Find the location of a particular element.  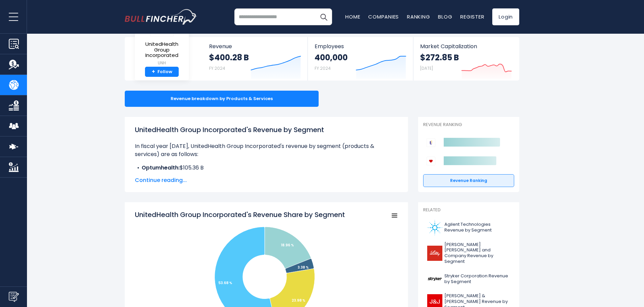

img: SYK logo is located at coordinates (434, 279).